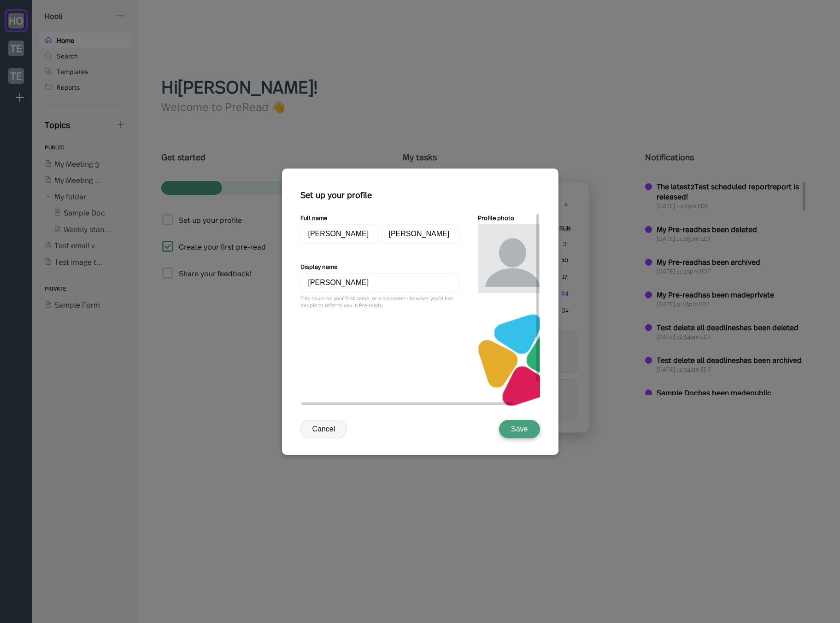  I want to click on input: Last, so click(420, 234).